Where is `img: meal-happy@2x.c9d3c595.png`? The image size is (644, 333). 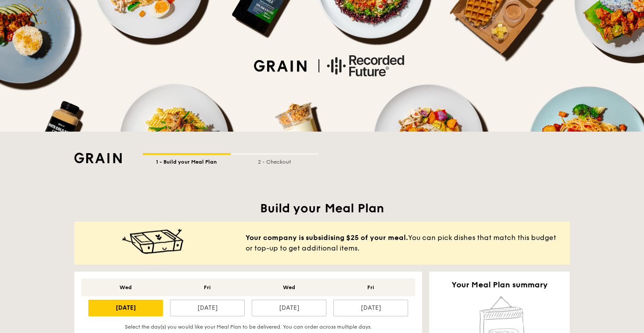
img: meal-happy@2x.c9d3c595.png is located at coordinates (153, 242).